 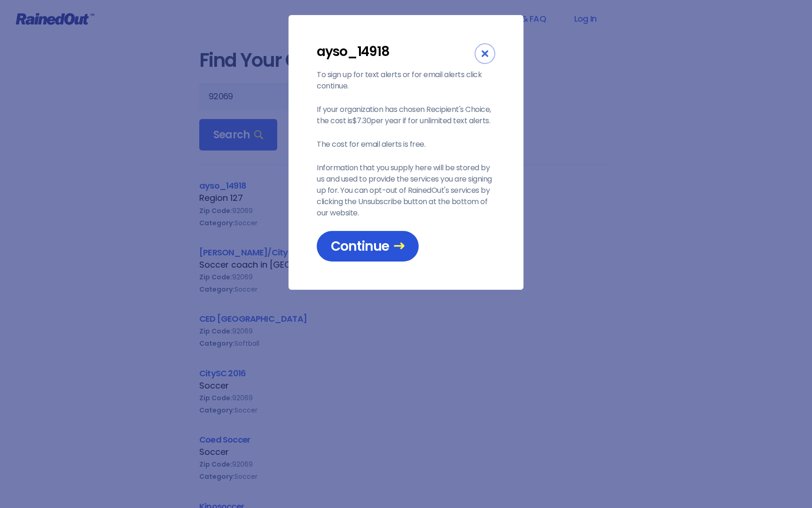 What do you see at coordinates (485, 54) in the screenshot?
I see `div: Close` at bounding box center [485, 54].